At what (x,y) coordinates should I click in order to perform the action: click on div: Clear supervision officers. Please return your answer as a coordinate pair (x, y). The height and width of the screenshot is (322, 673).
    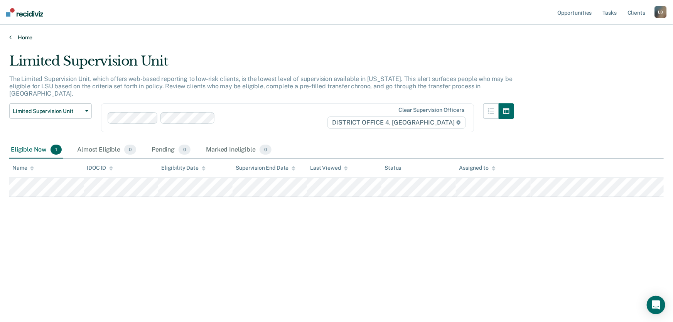
    Looking at the image, I should click on (431, 110).